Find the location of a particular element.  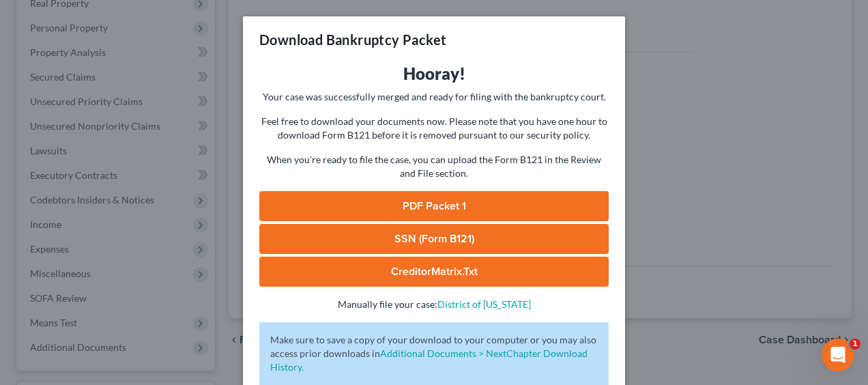

span: 1 is located at coordinates (854, 344).